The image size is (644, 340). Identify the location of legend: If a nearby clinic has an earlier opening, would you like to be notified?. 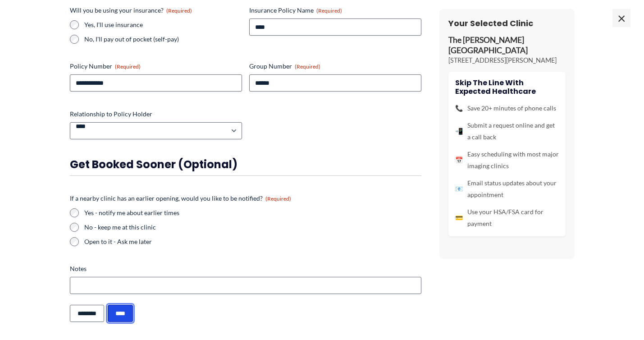
(181, 198).